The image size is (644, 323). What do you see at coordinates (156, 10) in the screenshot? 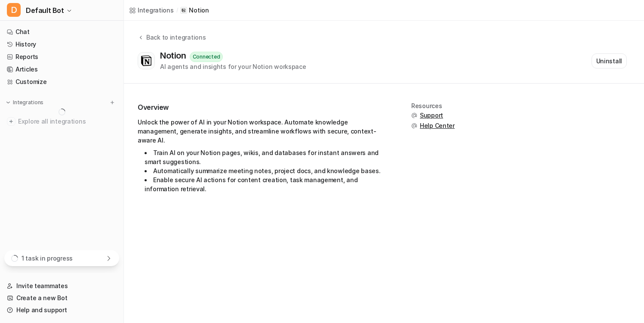
I see `div: Integrations` at bounding box center [156, 10].